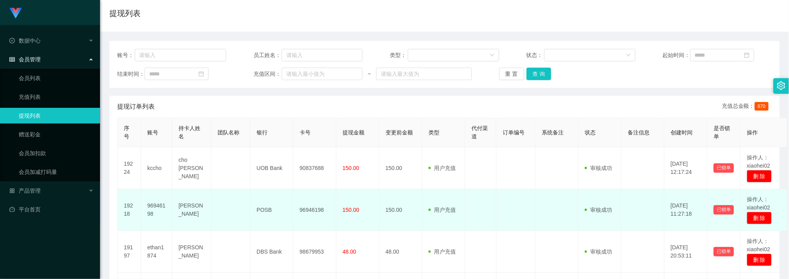 The image size is (789, 279). Describe the element at coordinates (753, 132) in the screenshot. I see `span: 操作` at that location.